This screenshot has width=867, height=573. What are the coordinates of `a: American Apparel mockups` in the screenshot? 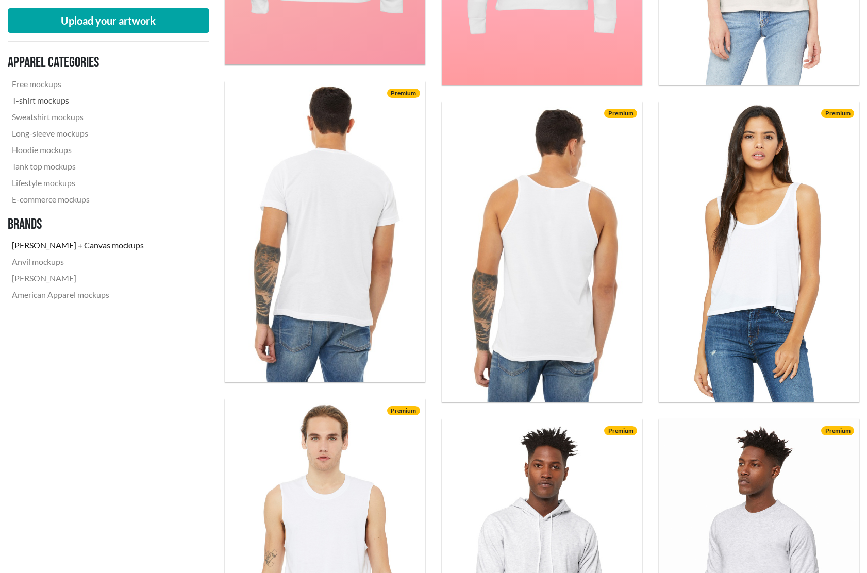 It's located at (78, 295).